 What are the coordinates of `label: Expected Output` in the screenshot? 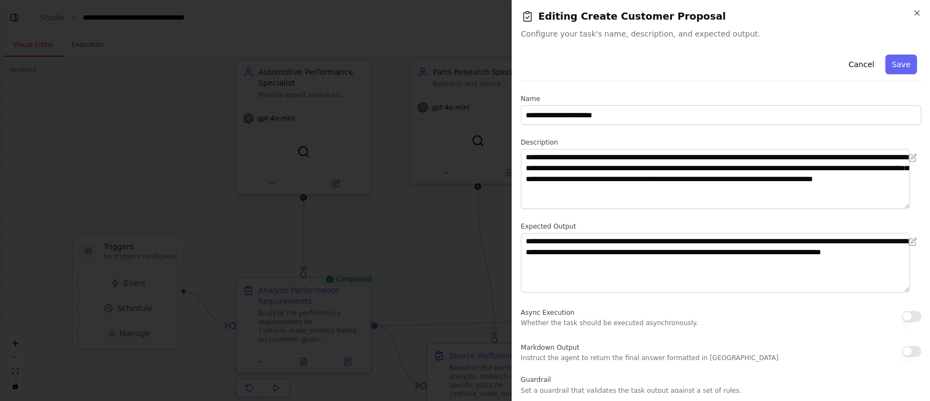 It's located at (721, 226).